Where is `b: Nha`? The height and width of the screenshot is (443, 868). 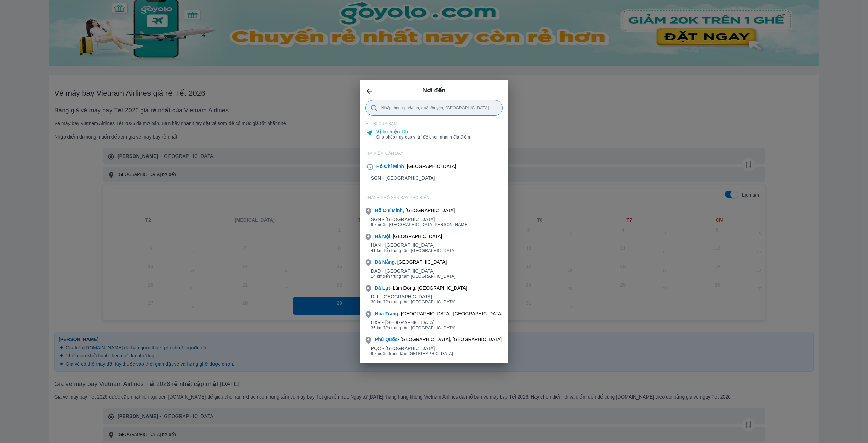 b: Nha is located at coordinates (379, 314).